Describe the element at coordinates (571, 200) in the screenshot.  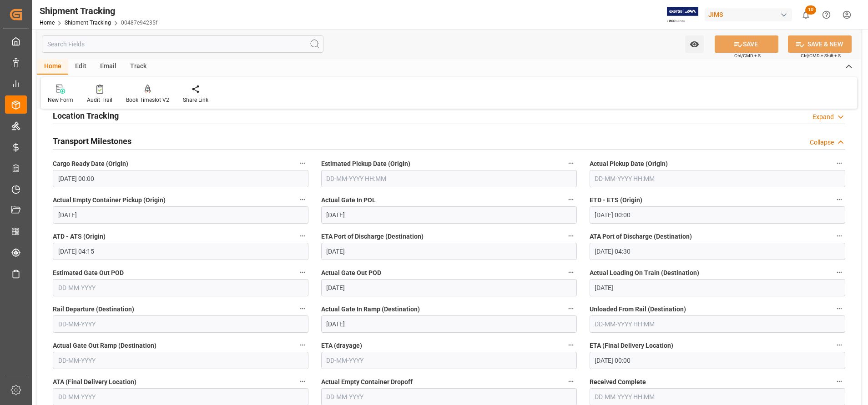
I see `button: Actual Gate In POL` at that location.